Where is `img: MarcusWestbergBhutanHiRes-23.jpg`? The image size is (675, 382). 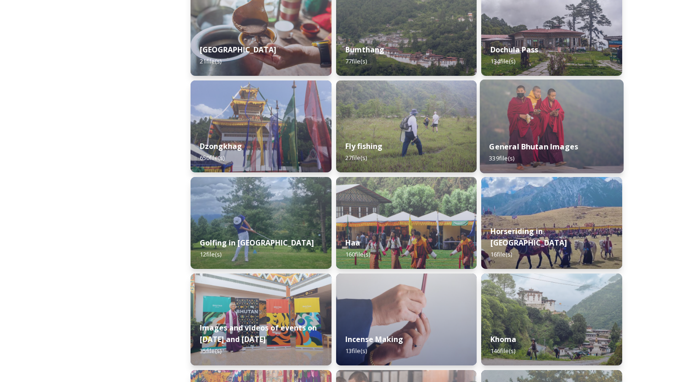
img: MarcusWestbergBhutanHiRes-23.jpg is located at coordinates (552, 126).